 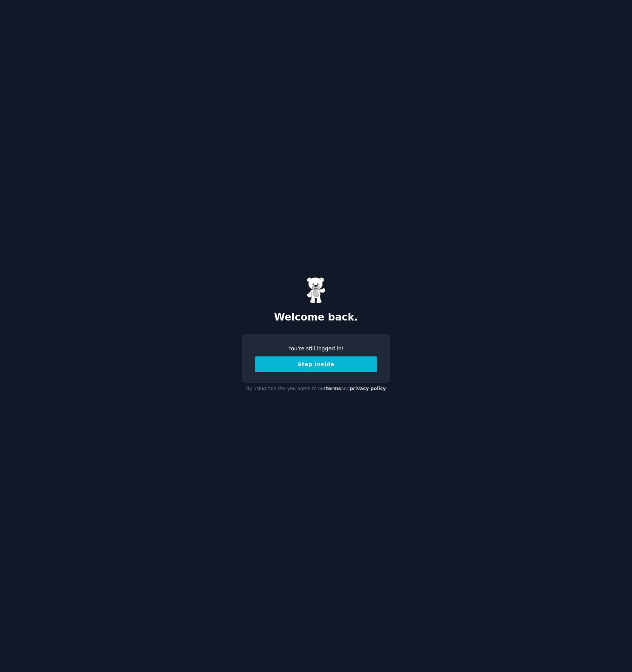 What do you see at coordinates (316, 348) in the screenshot?
I see `div: You're still logged in!` at bounding box center [316, 348].